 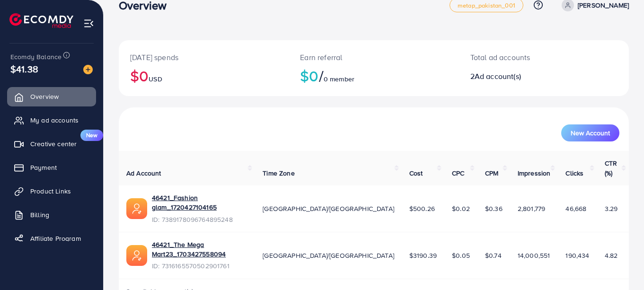 I want to click on a: Affiliate Program, so click(x=52, y=238).